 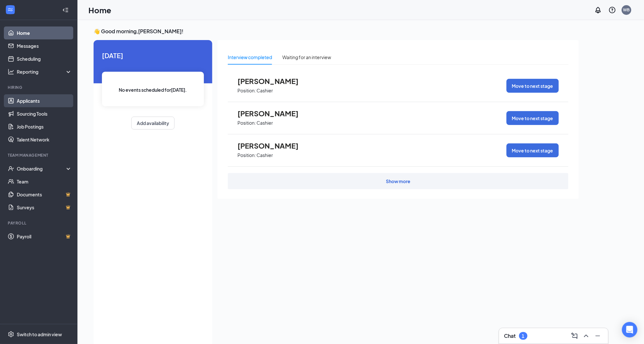 What do you see at coordinates (586, 336) in the screenshot?
I see `svg: ChevronUp` at bounding box center [586, 336].